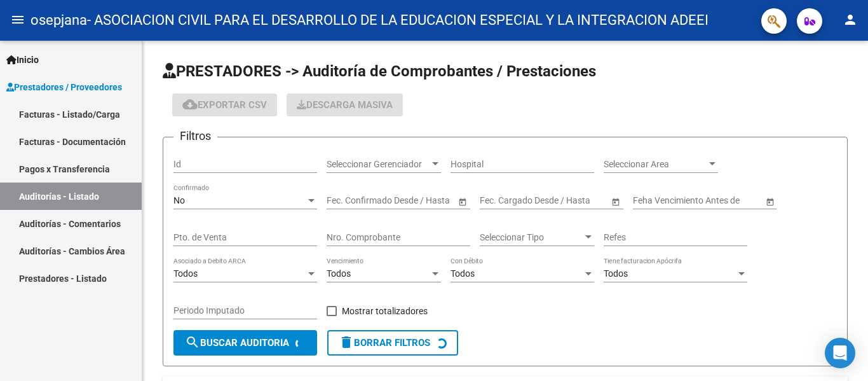  Describe the element at coordinates (18, 19) in the screenshot. I see `mat-icon: menu` at that location.